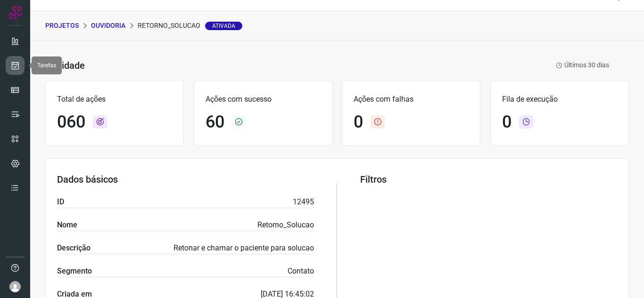 The height and width of the screenshot is (298, 644). I want to click on h3: Dados básicos, so click(186, 180).